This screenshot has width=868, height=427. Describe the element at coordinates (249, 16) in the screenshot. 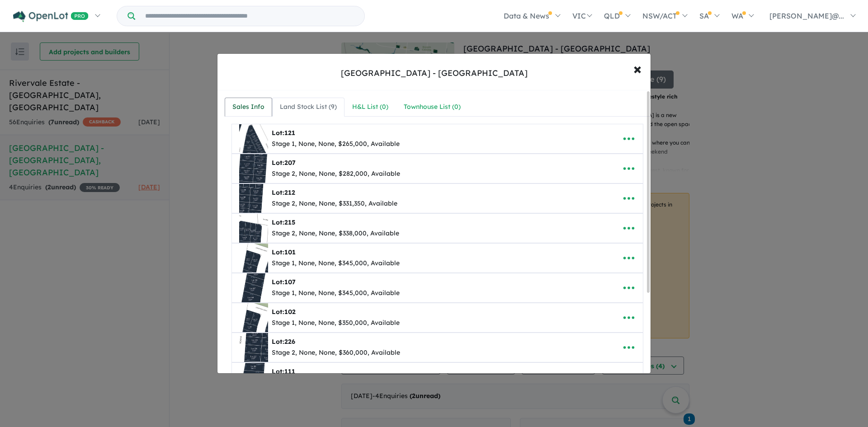

I see `input: Try estate name, suburb, builder or developer` at that location.